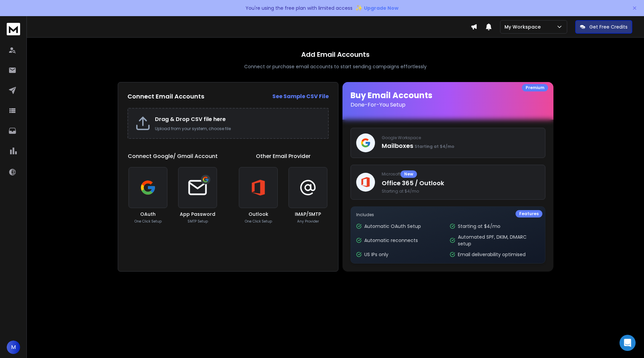 The height and width of the screenshot is (358, 644). Describe the element at coordinates (479, 226) in the screenshot. I see `p: Starting at $4/mo` at that location.